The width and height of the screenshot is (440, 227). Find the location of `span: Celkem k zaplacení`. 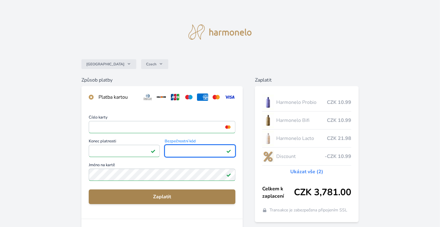

span: Celkem k zaplacení is located at coordinates (278, 192).